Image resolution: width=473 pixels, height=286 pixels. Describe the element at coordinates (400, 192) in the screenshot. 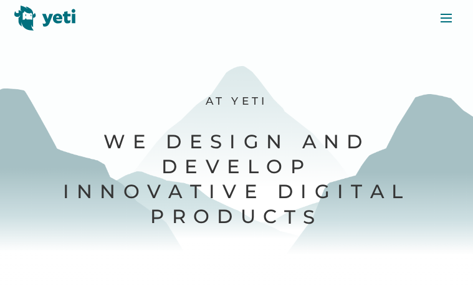

I see `span: l` at that location.